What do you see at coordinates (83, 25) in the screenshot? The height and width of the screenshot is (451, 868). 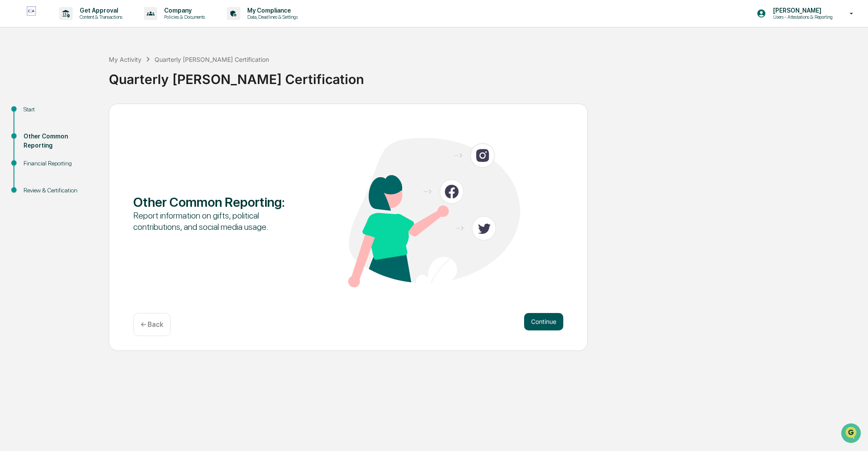 I see `p: How can we help?` at bounding box center [83, 25].